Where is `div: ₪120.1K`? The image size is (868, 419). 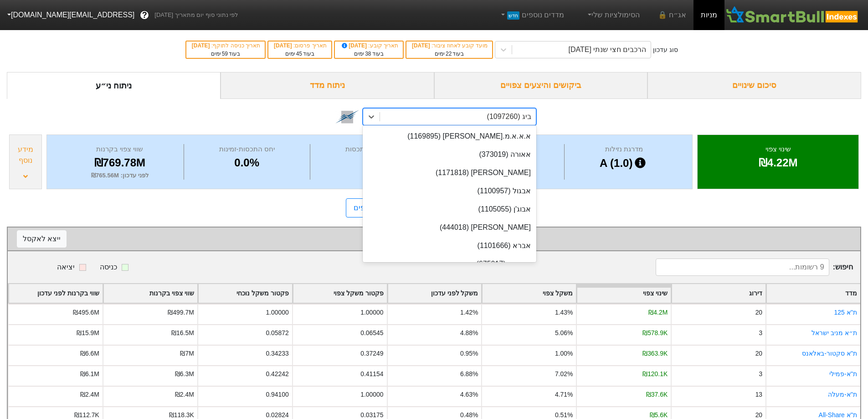
div: ₪120.1K is located at coordinates (655, 374).